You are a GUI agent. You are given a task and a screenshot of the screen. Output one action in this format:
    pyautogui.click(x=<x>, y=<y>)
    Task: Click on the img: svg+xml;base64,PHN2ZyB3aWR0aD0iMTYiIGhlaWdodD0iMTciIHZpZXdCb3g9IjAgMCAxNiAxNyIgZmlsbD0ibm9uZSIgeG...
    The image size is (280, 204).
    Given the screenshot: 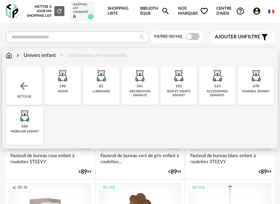 What is the action you would take?
    pyautogui.click(x=9, y=55)
    